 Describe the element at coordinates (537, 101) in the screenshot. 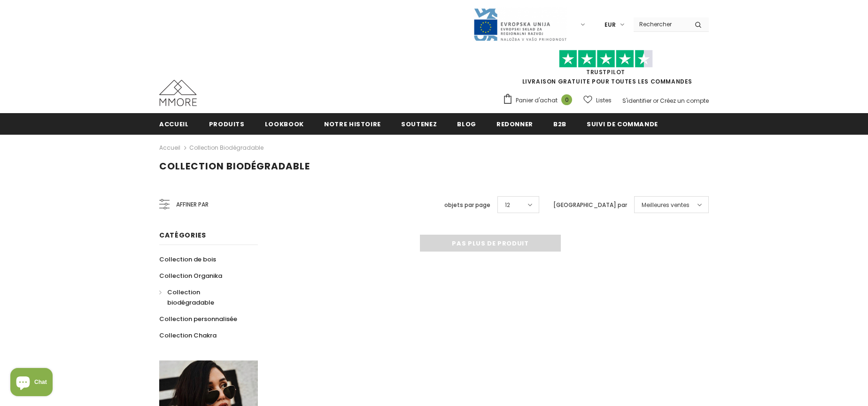

I see `span: Panier d'achat` at that location.